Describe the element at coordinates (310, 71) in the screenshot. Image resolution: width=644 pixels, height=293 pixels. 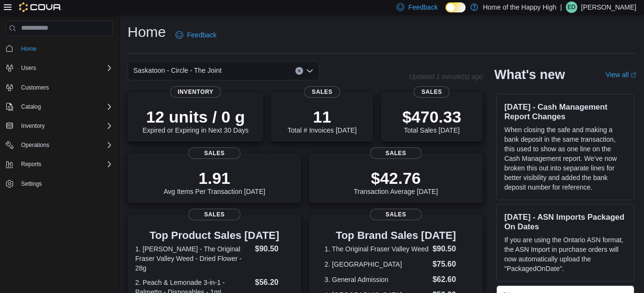
I see `button: Open list of options` at that location.